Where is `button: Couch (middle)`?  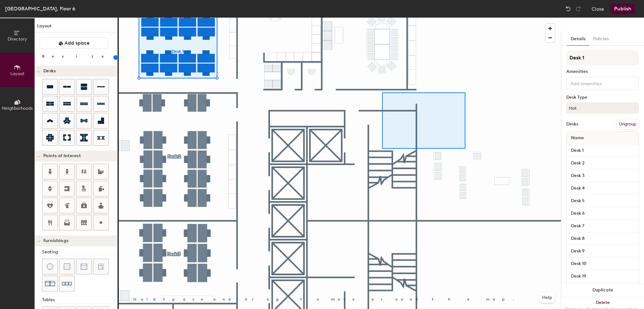
button: Couch (middle) is located at coordinates (84, 267).